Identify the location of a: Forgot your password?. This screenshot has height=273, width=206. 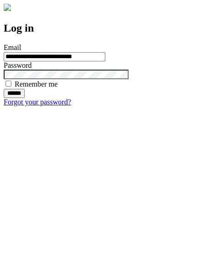
(37, 102).